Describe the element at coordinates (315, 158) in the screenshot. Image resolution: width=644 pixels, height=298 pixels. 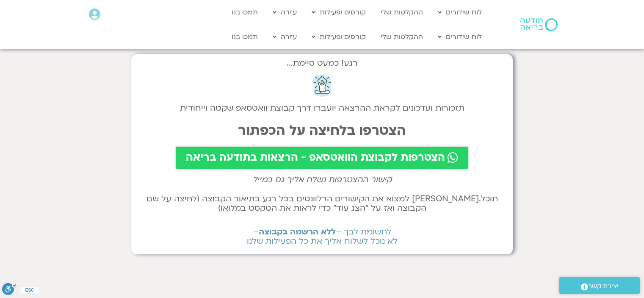
I see `span: הצטרפות לקבוצת הוואטסאפ - הרצאות בתודעה בריאה` at that location.